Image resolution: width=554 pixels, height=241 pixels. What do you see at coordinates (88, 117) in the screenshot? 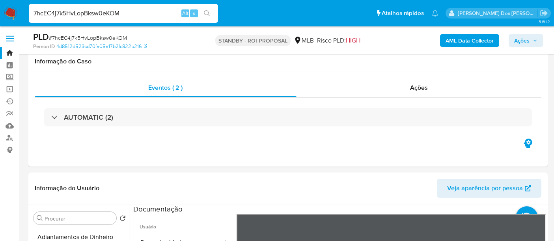
I see `h3: AUTOMATIC (2)` at bounding box center [88, 117].